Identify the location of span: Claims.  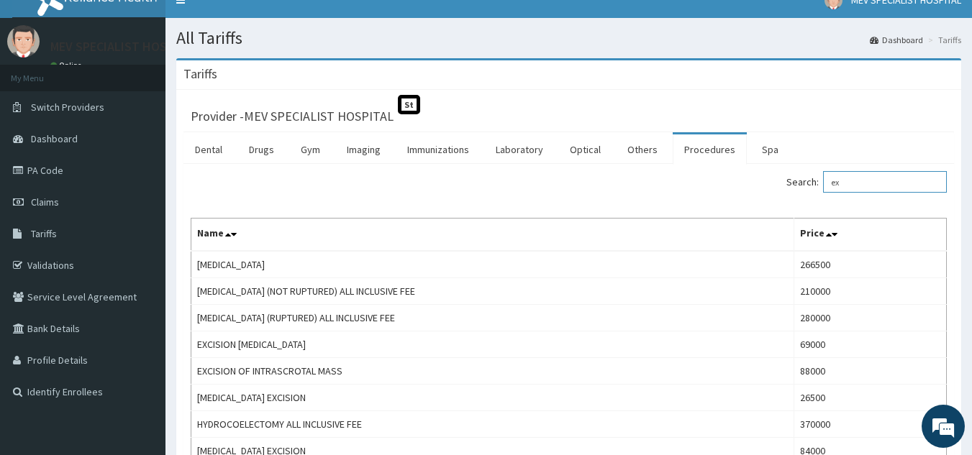
(45, 202).